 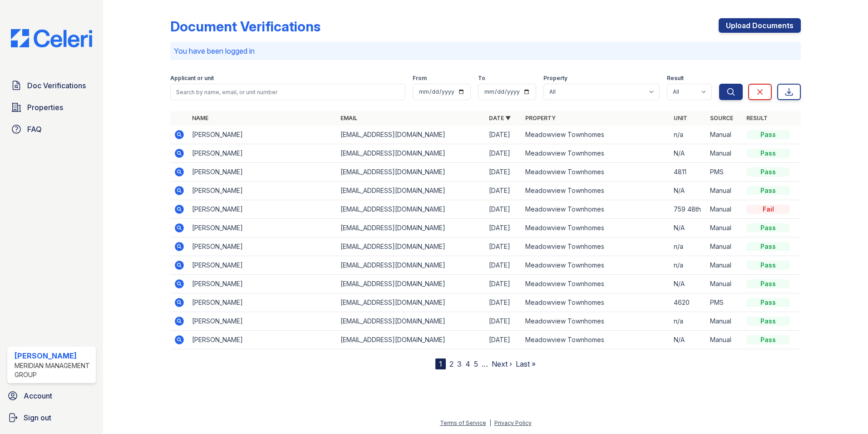 What do you see at coordinates (769, 209) in the screenshot?
I see `div: Fail` at bounding box center [769, 209].